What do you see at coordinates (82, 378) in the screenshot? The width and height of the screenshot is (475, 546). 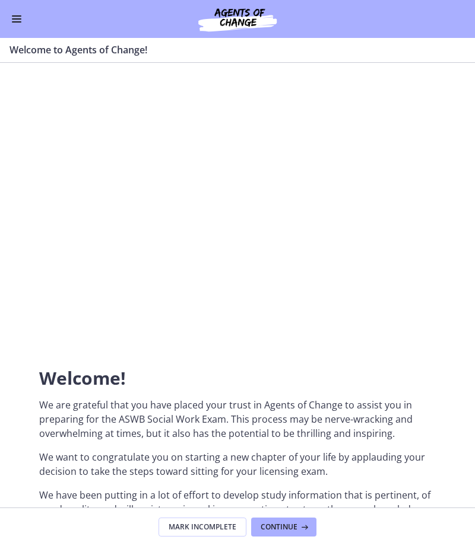 I see `span: Welcome!` at bounding box center [82, 378].